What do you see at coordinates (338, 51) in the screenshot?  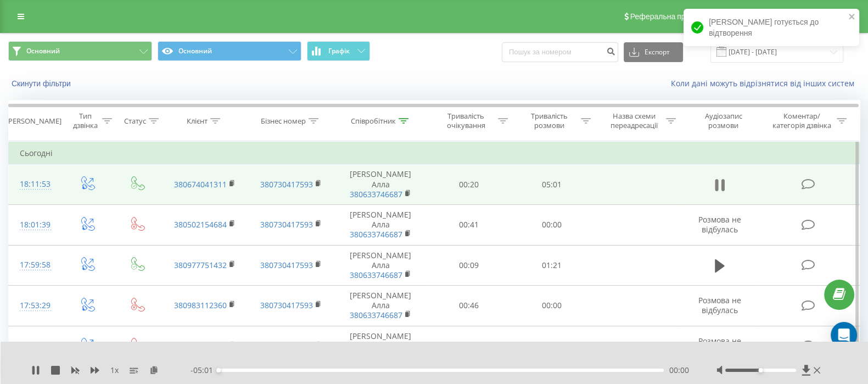 I see `button: Графік` at bounding box center [338, 51].